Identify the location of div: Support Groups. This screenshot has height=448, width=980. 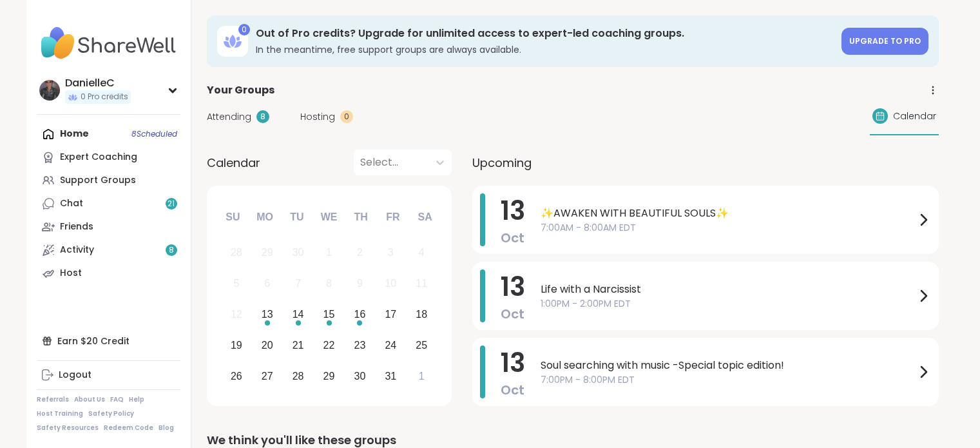
(98, 181).